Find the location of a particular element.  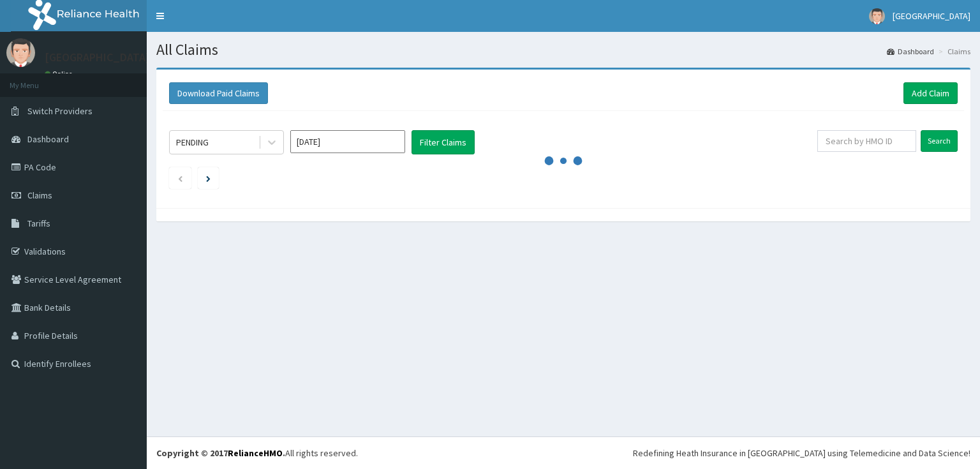

span: Dashboard is located at coordinates (48, 139).